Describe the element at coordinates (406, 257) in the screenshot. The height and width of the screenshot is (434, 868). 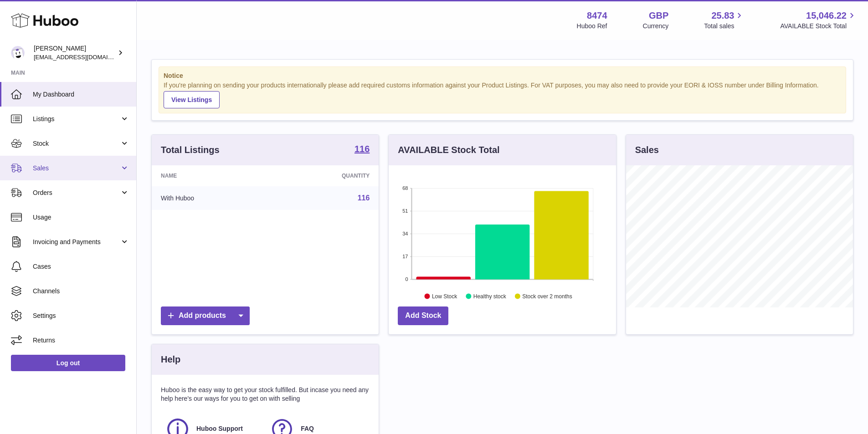
I see `text: 17` at that location.